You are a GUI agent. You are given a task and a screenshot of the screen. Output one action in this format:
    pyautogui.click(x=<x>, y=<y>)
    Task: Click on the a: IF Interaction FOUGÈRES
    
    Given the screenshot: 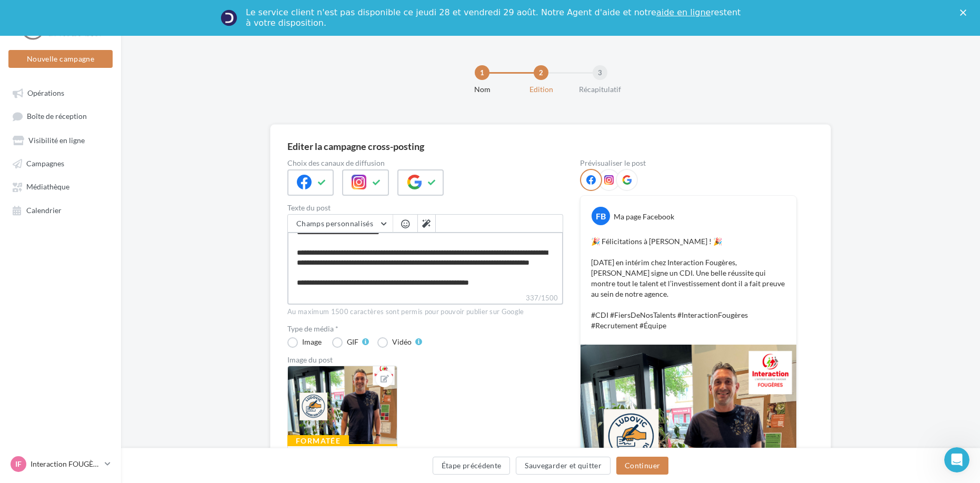 What is the action you would take?
    pyautogui.click(x=60, y=464)
    